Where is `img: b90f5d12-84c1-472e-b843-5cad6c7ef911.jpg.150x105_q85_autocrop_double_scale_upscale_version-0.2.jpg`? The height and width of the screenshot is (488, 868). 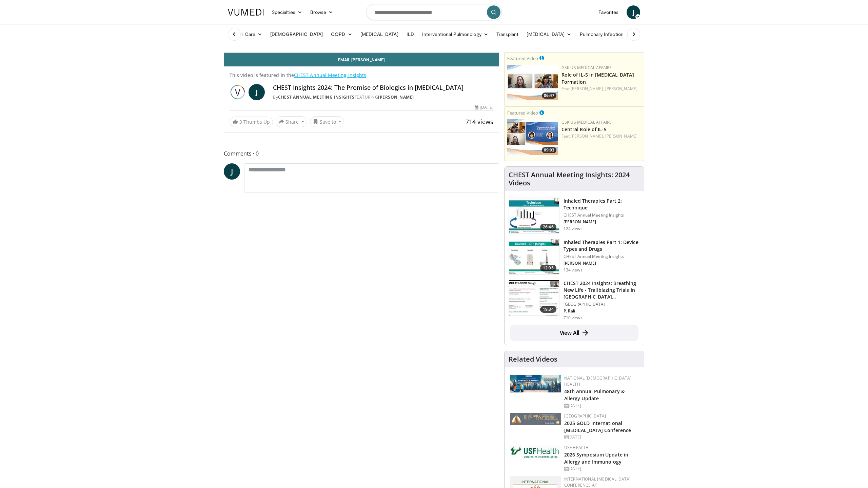 img: b90f5d12-84c1-472e-b843-5cad6c7ef911.jpg.150x105_q85_autocrop_double_scale_upscale_version-0.2.jpg is located at coordinates (535, 384).